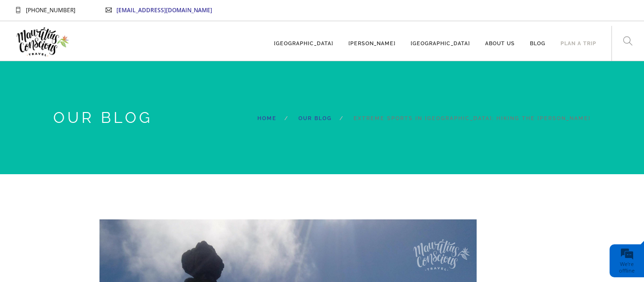 The height and width of the screenshot is (282, 644). I want to click on h3: Our Blog, so click(140, 118).